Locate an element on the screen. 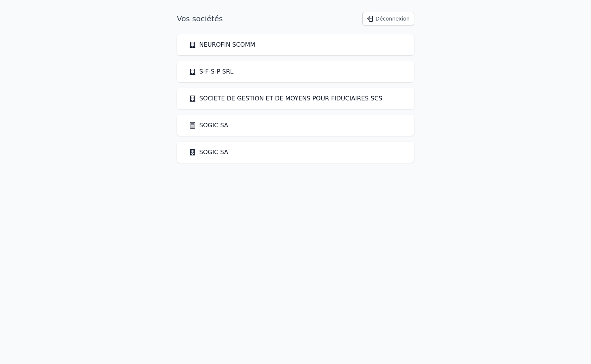  a: SOCIETE DE GESTION ET DE MOYENS POUR FIDUCIAIRES SCS is located at coordinates (285, 99).